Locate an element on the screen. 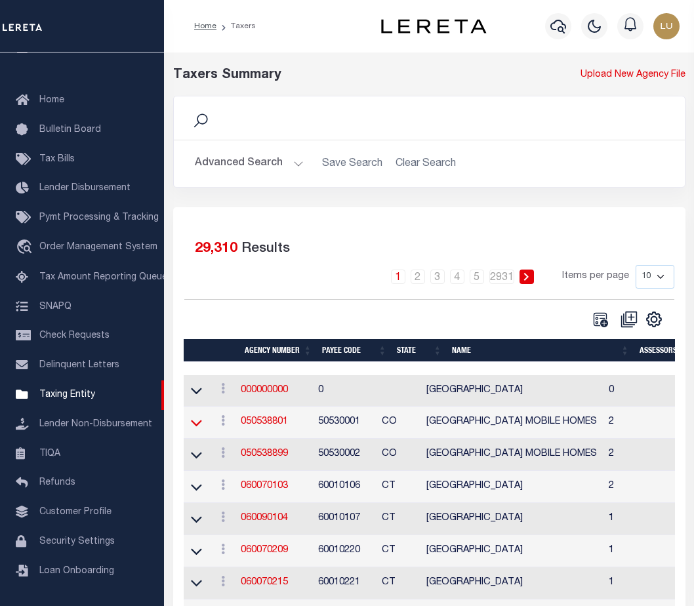  span: Items per page is located at coordinates (596, 277).